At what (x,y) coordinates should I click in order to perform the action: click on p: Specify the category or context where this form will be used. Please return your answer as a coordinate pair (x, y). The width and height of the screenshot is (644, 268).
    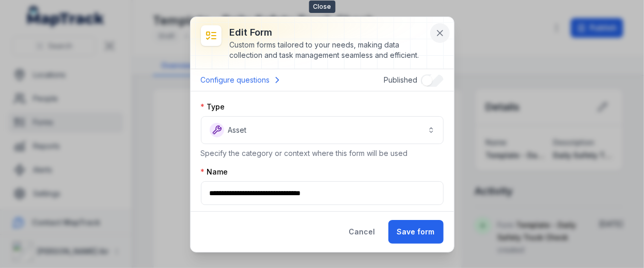
    Looking at the image, I should click on (322, 154).